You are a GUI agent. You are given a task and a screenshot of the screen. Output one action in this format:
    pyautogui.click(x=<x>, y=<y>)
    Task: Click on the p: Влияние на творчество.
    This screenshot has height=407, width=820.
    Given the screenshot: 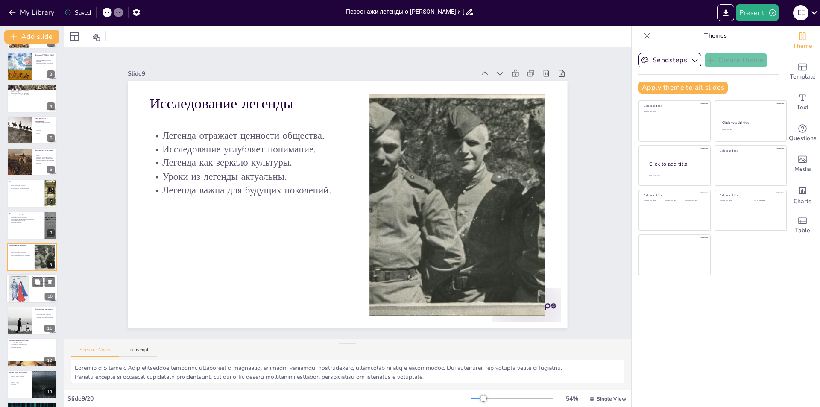 What is the action you would take?
    pyautogui.click(x=19, y=380)
    